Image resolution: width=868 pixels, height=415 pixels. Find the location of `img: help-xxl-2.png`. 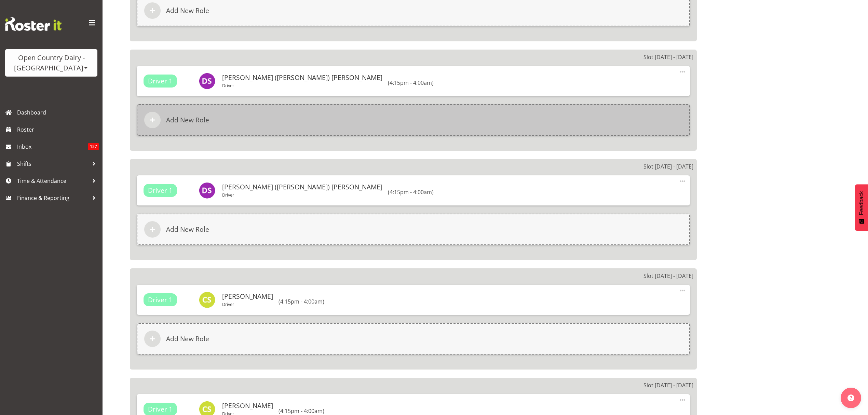

img: help-xxl-2.png is located at coordinates (850, 397).